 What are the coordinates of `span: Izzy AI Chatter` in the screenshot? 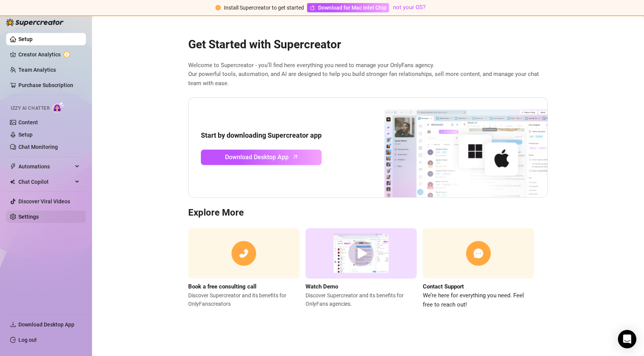 It's located at (30, 108).